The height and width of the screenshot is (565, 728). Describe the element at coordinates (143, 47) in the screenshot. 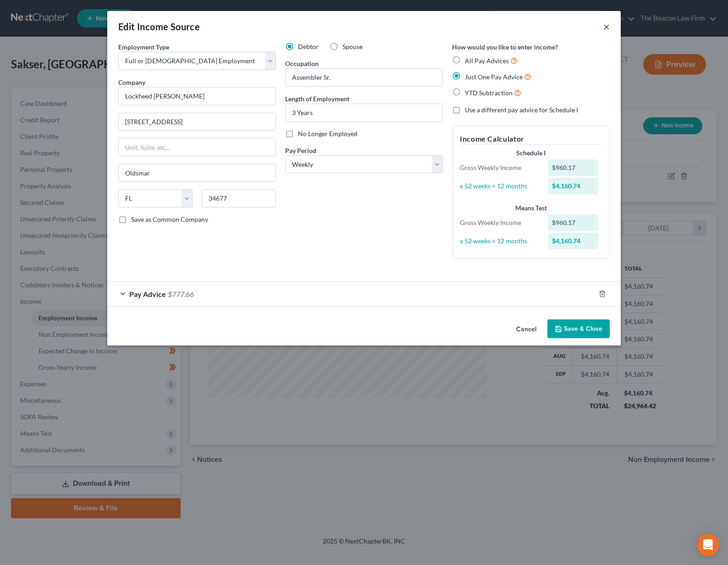

I see `span: Employment Type` at that location.